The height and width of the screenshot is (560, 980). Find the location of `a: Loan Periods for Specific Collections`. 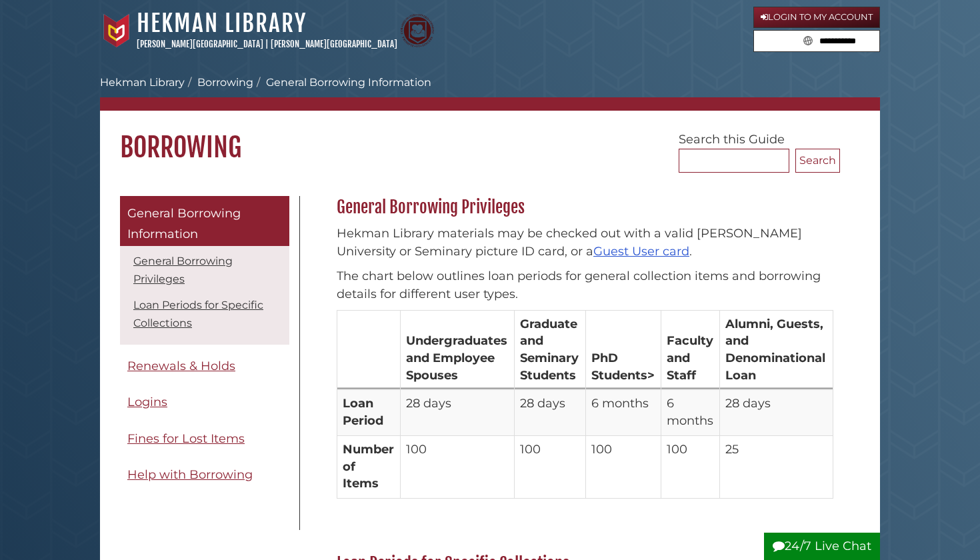

a: Loan Periods for Specific Collections is located at coordinates (198, 314).